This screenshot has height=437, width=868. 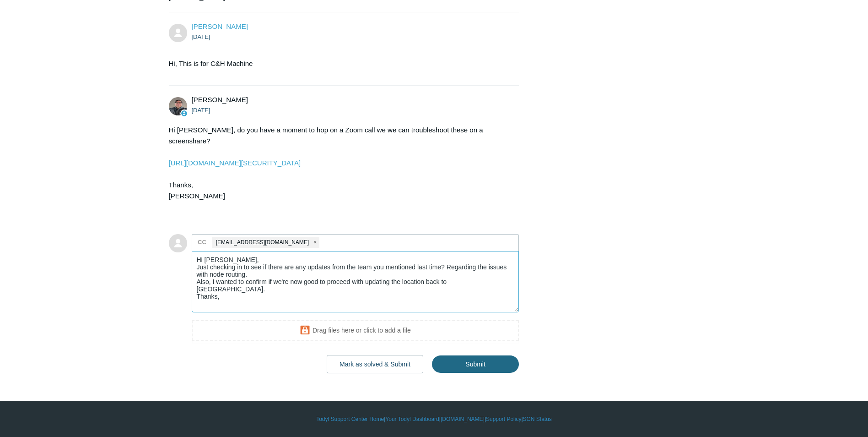 I want to click on a: SGN Status, so click(x=537, y=419).